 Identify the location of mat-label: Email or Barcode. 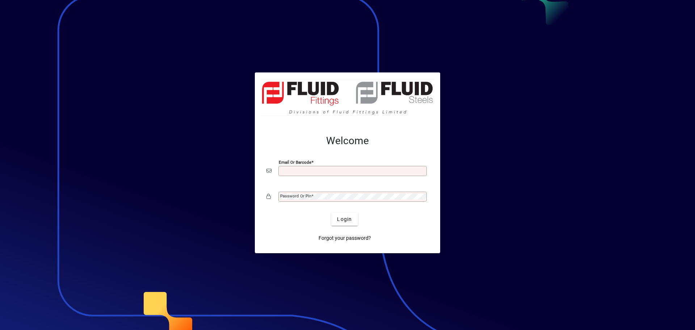
(295, 162).